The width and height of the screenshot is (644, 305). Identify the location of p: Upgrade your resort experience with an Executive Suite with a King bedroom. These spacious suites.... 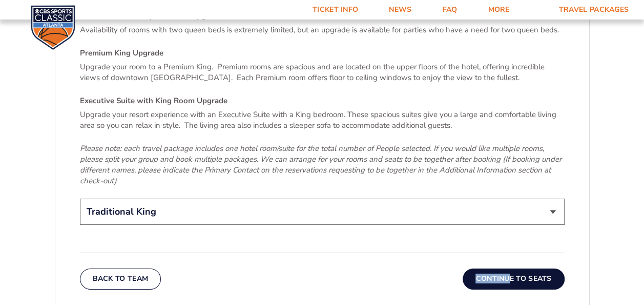
(323, 120).